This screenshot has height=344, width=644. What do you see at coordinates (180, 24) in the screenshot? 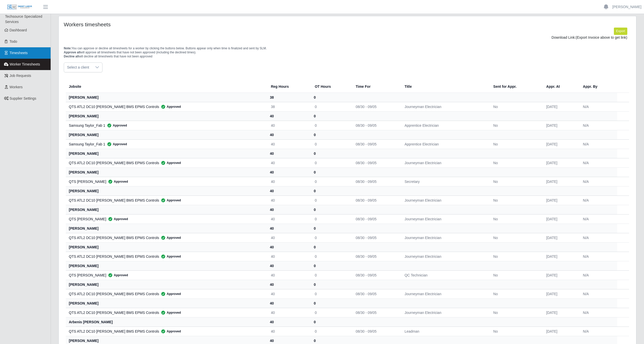
I see `h4: Workers timesheets` at bounding box center [180, 24].